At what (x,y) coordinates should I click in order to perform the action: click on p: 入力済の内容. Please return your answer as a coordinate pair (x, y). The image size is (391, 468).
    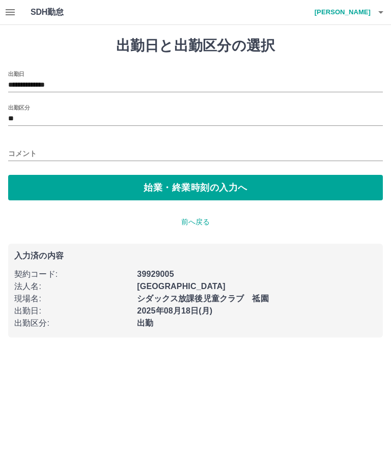
    Looking at the image, I should click on (196, 256).